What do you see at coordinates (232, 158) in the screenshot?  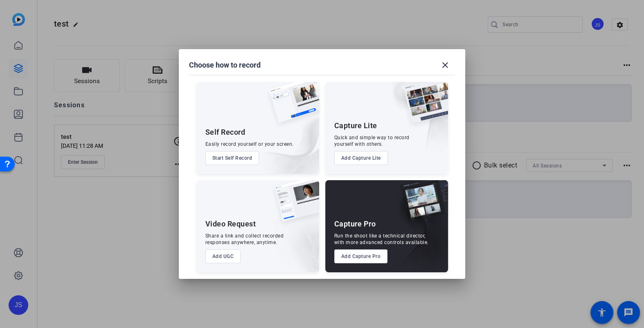 I see `button: Start Self Record` at bounding box center [232, 158].